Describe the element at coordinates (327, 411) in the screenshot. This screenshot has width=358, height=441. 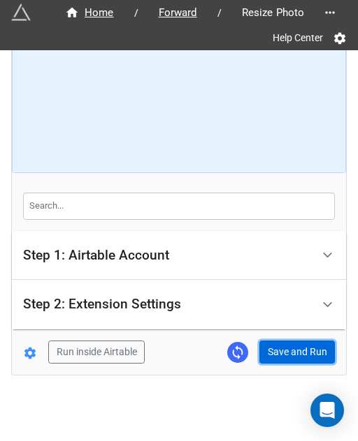
I see `div: Open Intercom Messenger` at that location.